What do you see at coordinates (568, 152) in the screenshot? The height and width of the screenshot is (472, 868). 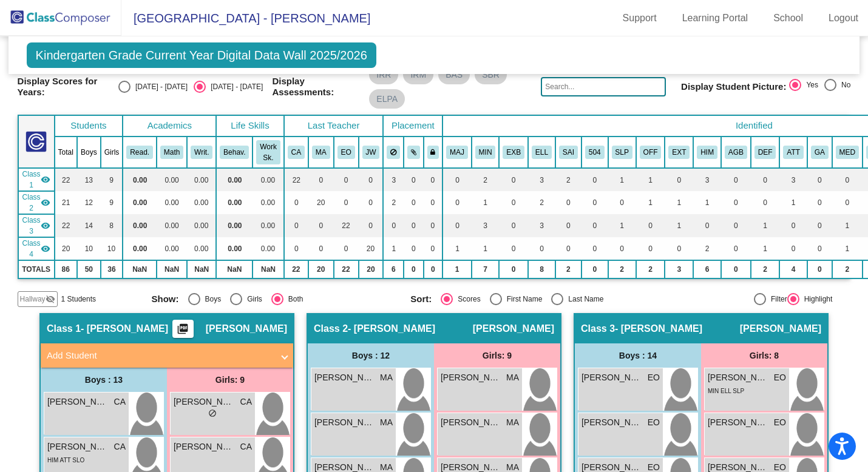 I see `button: SAI` at bounding box center [568, 152].